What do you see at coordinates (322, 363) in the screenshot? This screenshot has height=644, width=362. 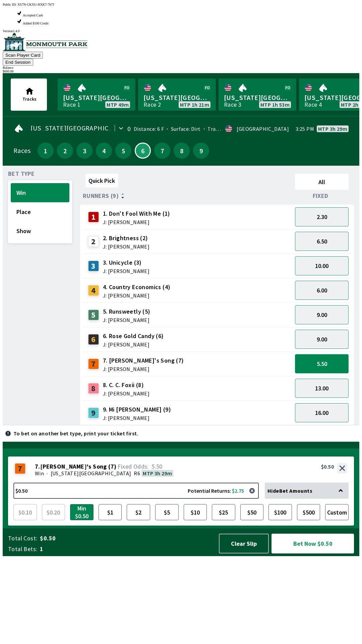 I see `button: 5.50` at bounding box center [322, 363].